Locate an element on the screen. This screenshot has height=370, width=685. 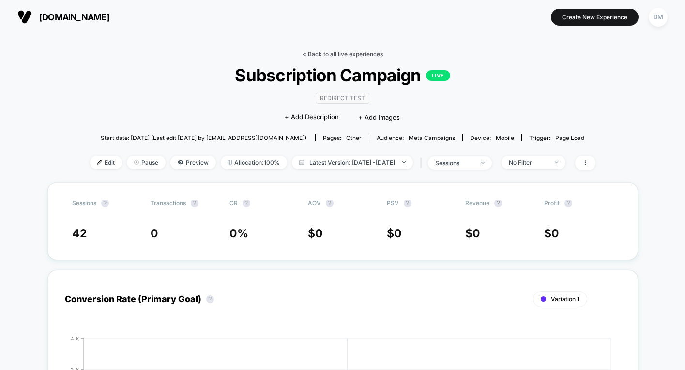
span: other is located at coordinates (354, 138).